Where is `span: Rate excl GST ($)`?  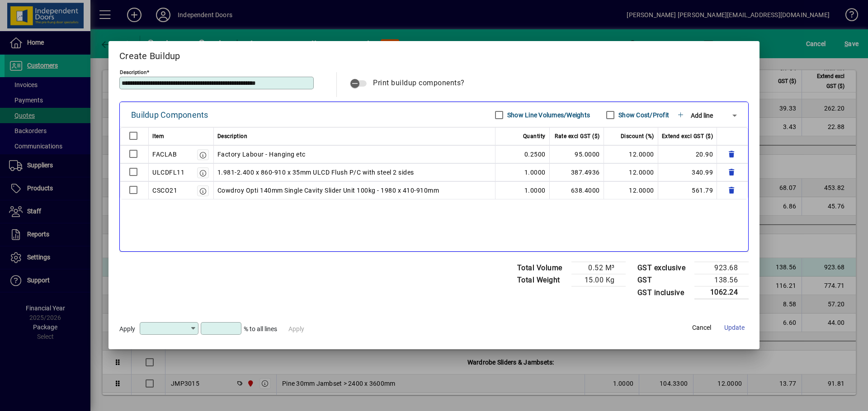 span: Rate excl GST ($) is located at coordinates (577, 137).